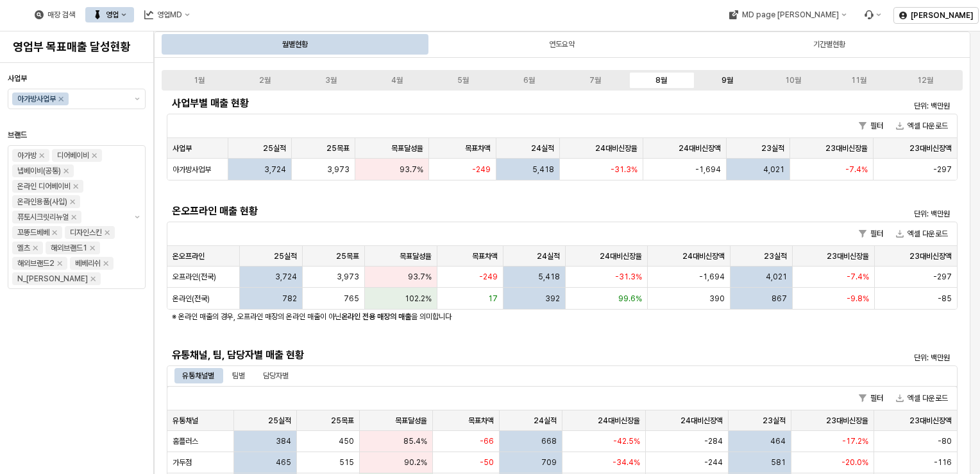 The image size is (980, 474). What do you see at coordinates (347, 462) in the screenshot?
I see `span: 515` at bounding box center [347, 462].